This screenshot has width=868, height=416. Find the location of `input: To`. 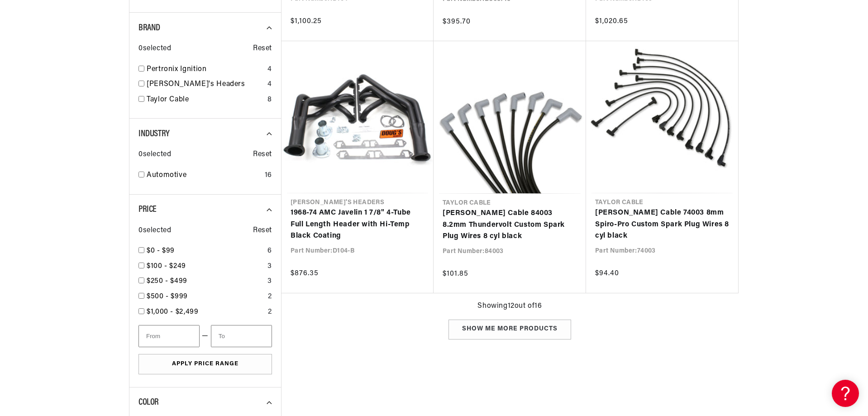

input: To is located at coordinates (241, 336).